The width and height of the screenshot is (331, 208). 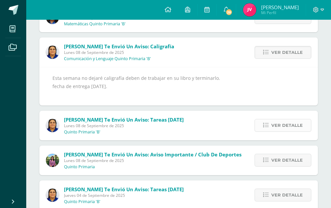 I want to click on p: Matemáticas Quinto Primaria 'B', so click(x=95, y=24).